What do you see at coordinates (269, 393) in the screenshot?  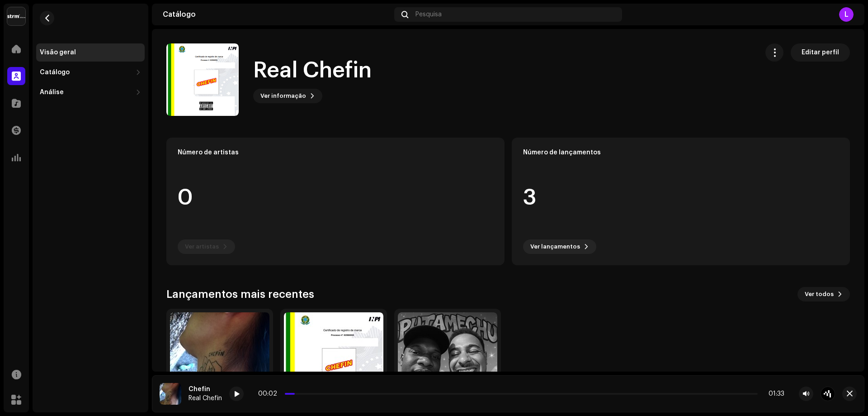 I see `div: 00:02` at bounding box center [269, 393].